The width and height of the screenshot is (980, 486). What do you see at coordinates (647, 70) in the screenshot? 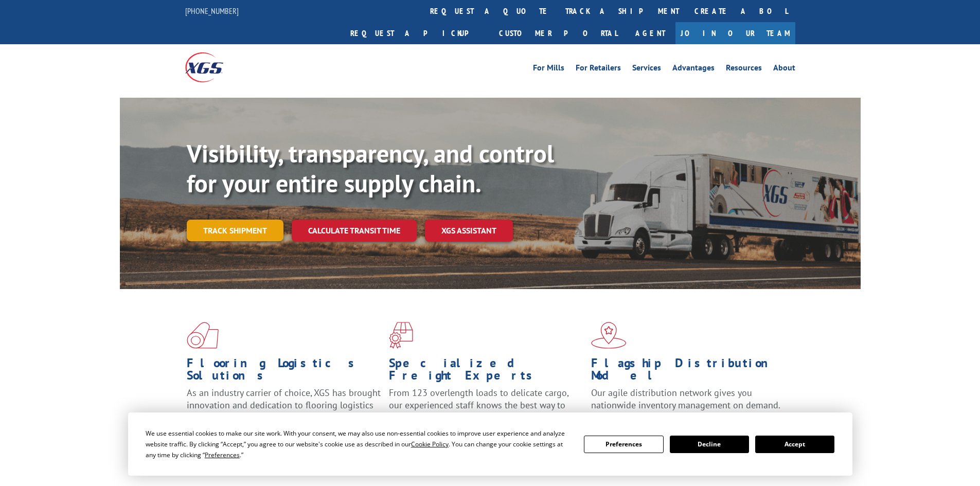
I see `a: Services` at bounding box center [647, 70].